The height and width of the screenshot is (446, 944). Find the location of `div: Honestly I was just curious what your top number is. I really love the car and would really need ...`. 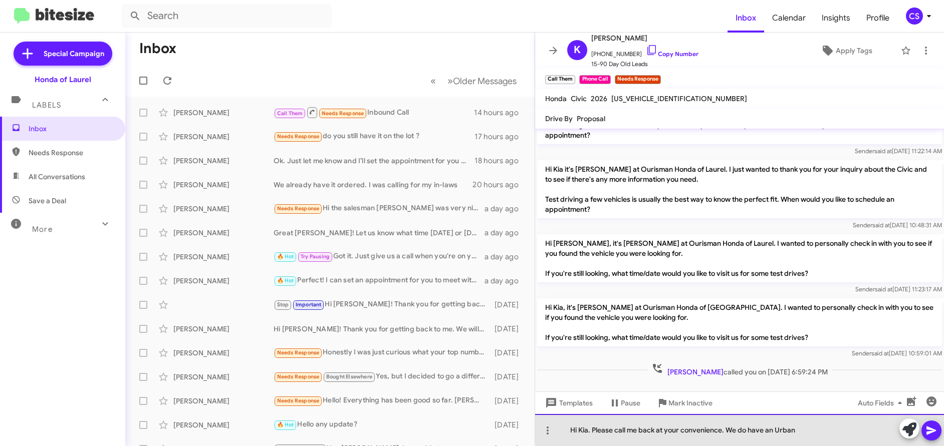

div: Honestly I was just curious what your top number is. I really love the car and would really need ... is located at coordinates (382, 353).